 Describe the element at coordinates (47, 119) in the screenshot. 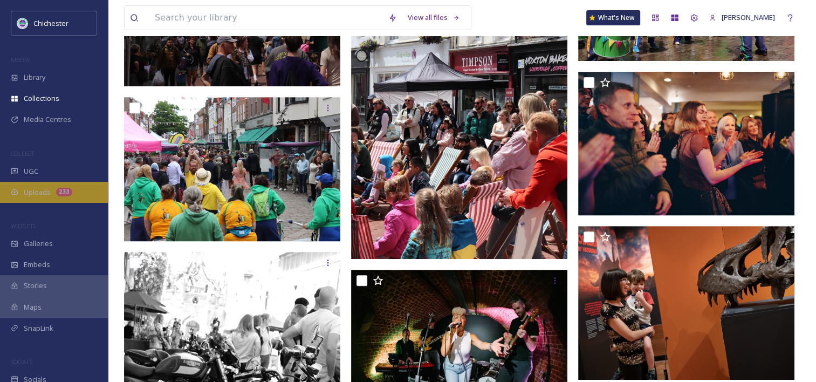

I see `span: Media Centres` at that location.